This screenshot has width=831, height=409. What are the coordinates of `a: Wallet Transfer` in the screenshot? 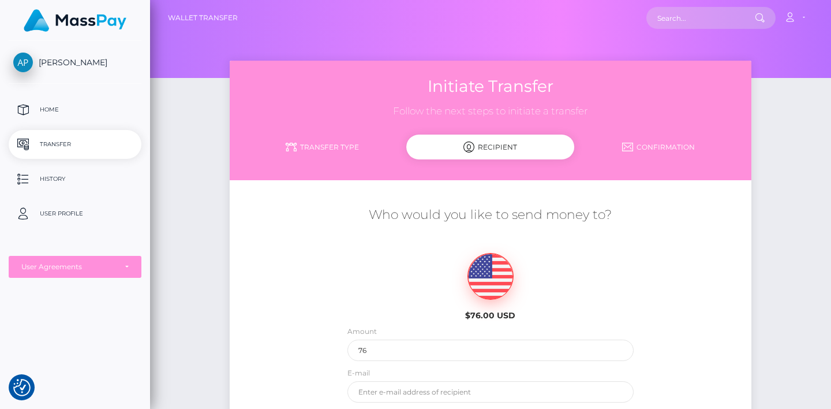 It's located at (203, 18).